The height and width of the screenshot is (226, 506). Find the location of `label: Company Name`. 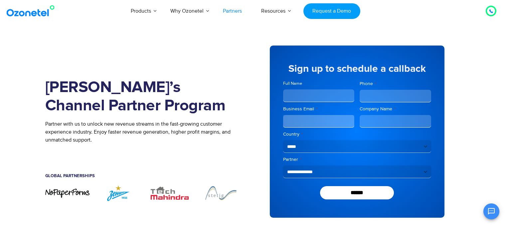

label: Company Name is located at coordinates (395, 109).